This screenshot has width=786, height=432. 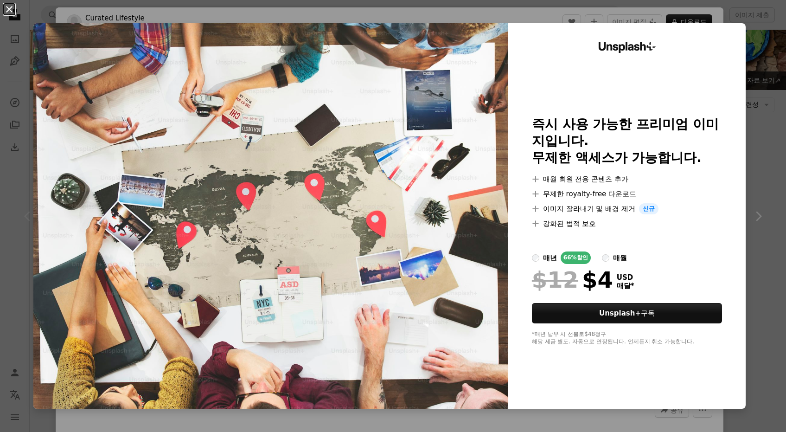 I want to click on div: *매년 납부 시 선불로 $48 청구 해당 세금 별도. 자동으로 연장됩니다. 언제든지 취소 가능합니다., so click(x=627, y=338).